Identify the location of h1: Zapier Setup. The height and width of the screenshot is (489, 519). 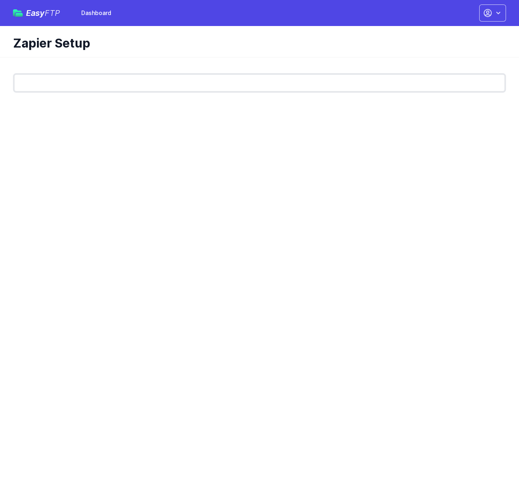
(256, 43).